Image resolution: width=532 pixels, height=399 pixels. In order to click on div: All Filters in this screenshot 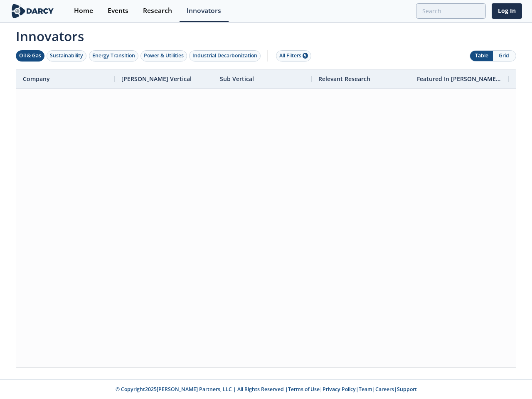, I will do `click(294, 56)`.